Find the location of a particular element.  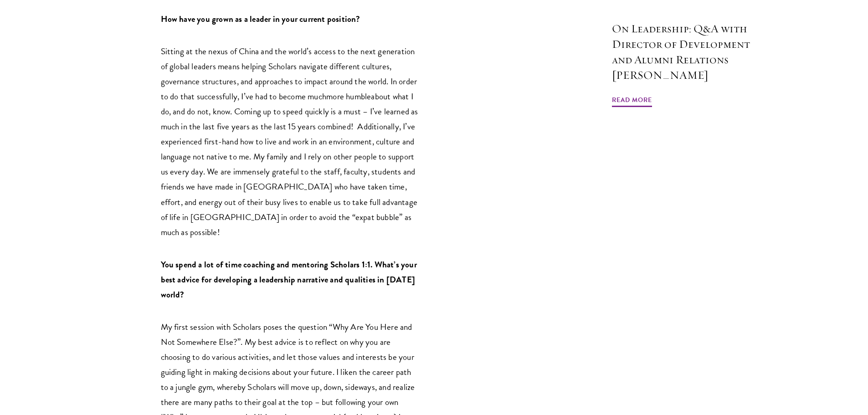

span: about what I do, and do not, know. Coming up to speed quickly is a must – I’ve learned as much in... is located at coordinates (289, 164).